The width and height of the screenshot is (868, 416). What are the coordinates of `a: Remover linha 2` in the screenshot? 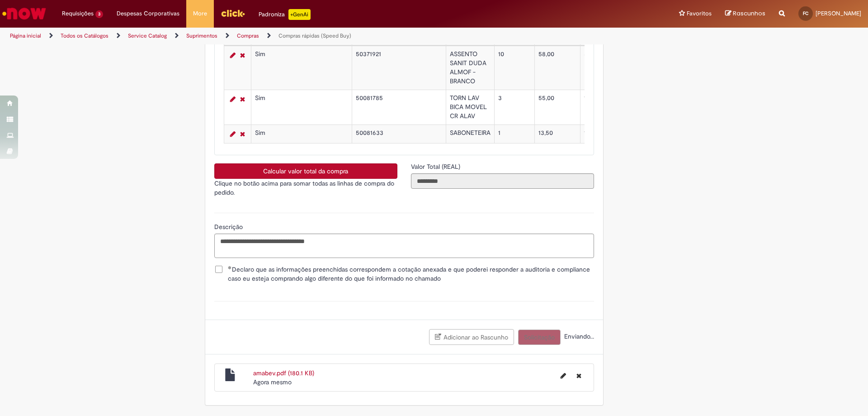 It's located at (242, 99).